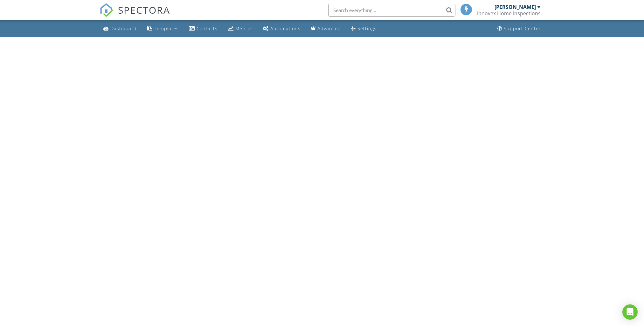 This screenshot has width=644, height=326. What do you see at coordinates (519, 28) in the screenshot?
I see `a: Support Center` at bounding box center [519, 28].